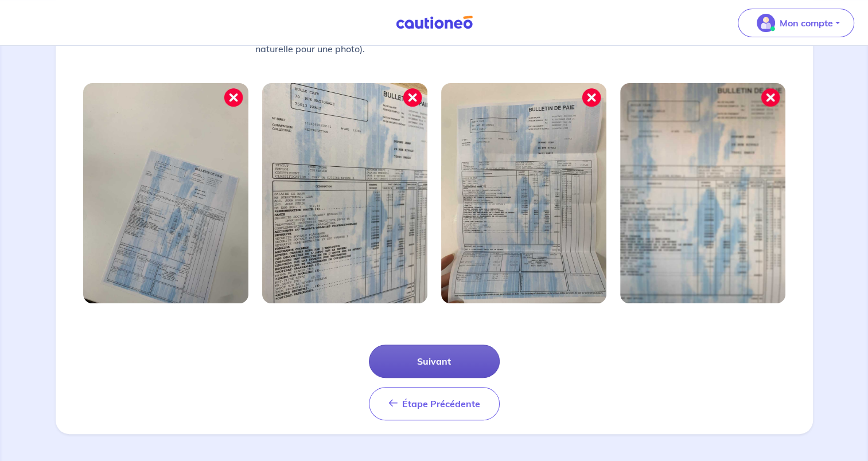 The width and height of the screenshot is (868, 461). What do you see at coordinates (345, 193) in the screenshot?
I see `img: Image mal cadrée 2` at bounding box center [345, 193].